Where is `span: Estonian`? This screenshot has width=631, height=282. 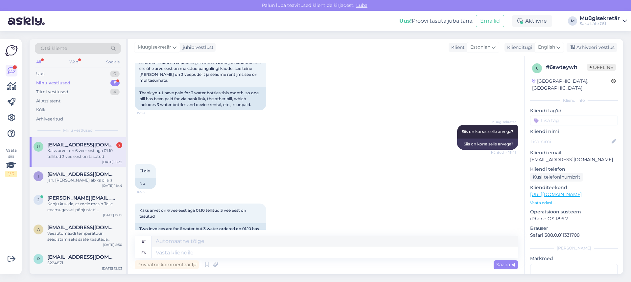
span: Estonian is located at coordinates (480, 47).